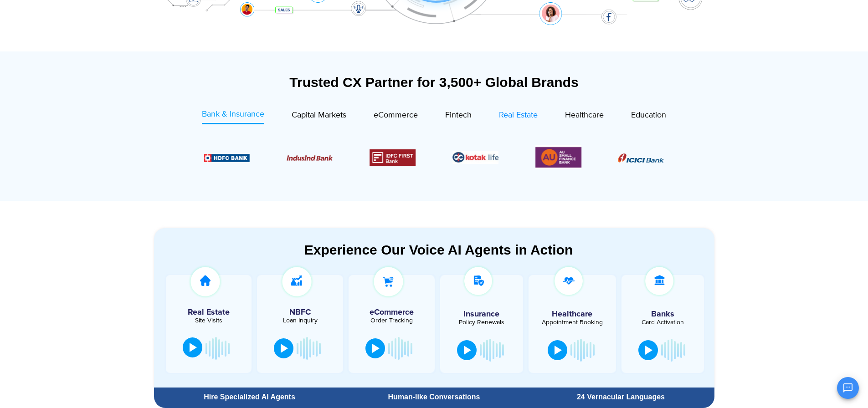 The height and width of the screenshot is (408, 868). I want to click on a: Healthcare, so click(584, 116).